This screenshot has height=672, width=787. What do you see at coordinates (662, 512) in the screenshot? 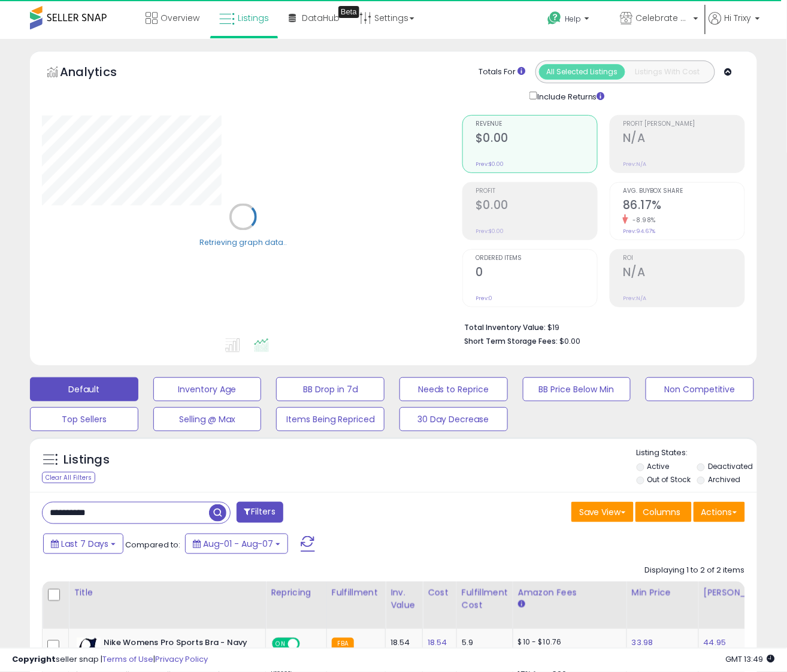
I see `span: Columns` at bounding box center [662, 512].